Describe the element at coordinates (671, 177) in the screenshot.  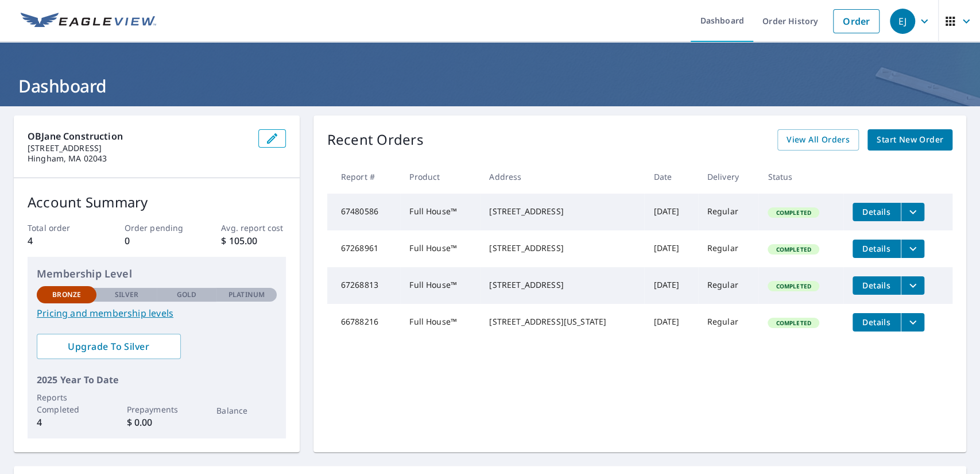
I see `th: Date` at that location.